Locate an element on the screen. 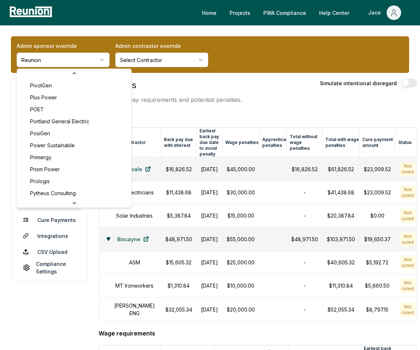  span: Prologis is located at coordinates (40, 181).